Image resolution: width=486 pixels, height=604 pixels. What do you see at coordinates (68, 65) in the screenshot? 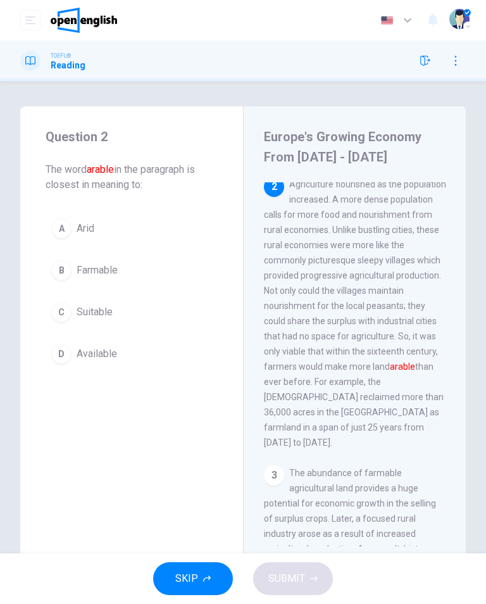
I see `h1: Reading` at bounding box center [68, 65].